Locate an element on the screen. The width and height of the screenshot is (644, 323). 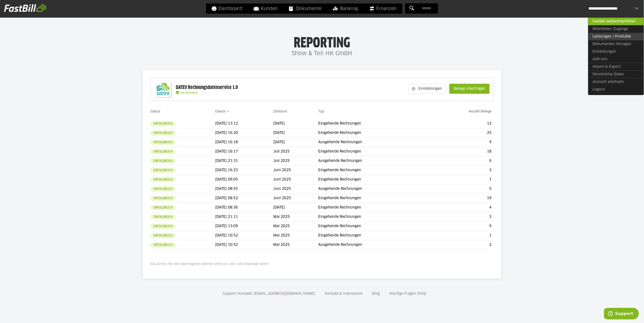
a: Dashboard is located at coordinates (227, 9).